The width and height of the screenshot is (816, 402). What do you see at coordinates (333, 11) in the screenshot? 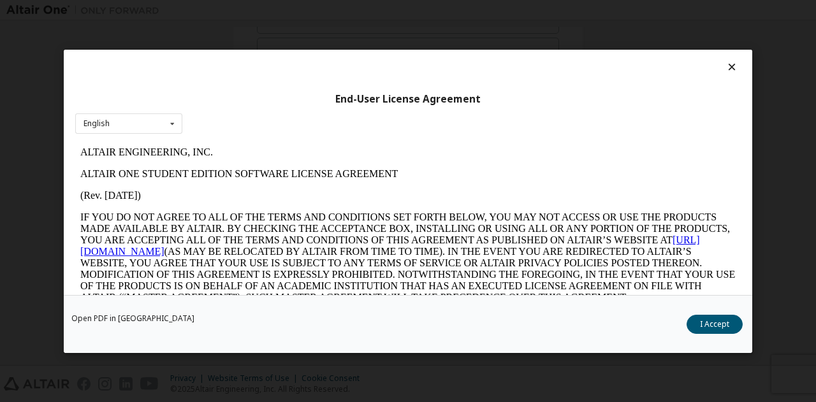
I see `p: ALTAIR ENGINEERING, INC.` at bounding box center [333, 11].